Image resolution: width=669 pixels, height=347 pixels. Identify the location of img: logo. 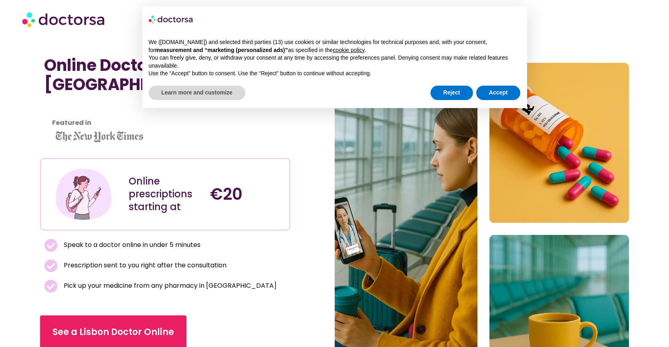
(171, 19).